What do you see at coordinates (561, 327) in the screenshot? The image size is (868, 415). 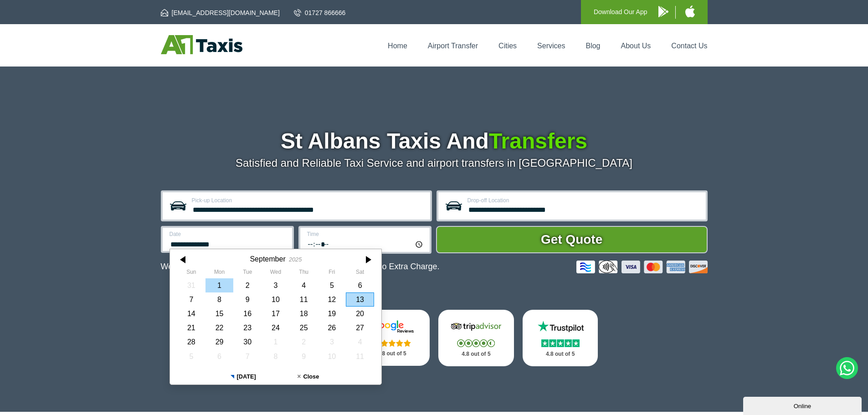 I see `img: Trustpilot` at bounding box center [561, 327].